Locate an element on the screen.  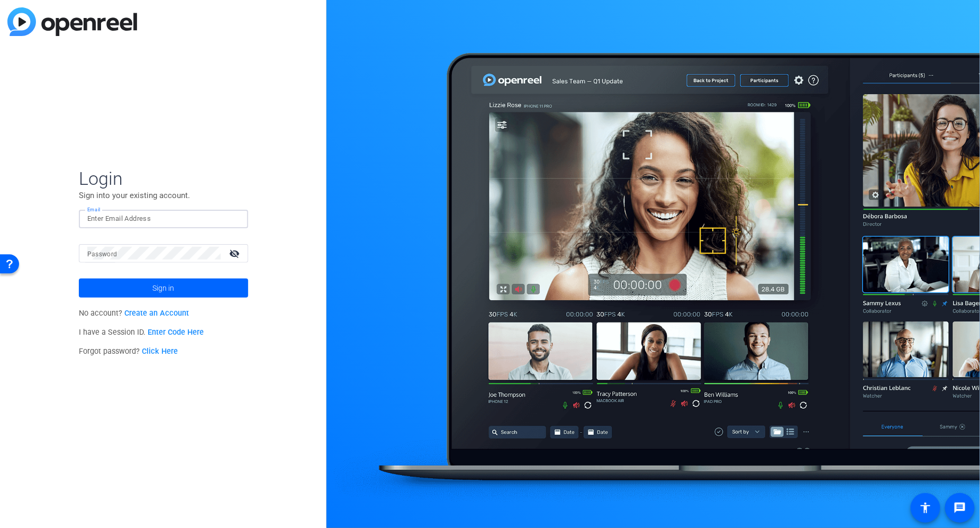
mat-icon: accessibility is located at coordinates (926, 508).